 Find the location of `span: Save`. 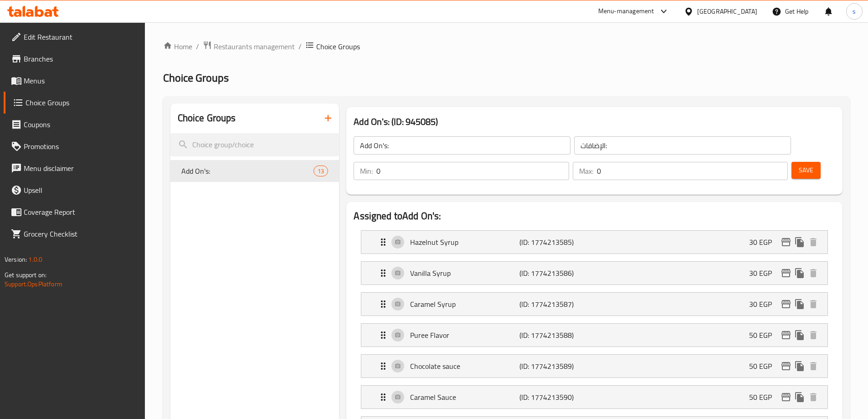

span: Save is located at coordinates (806, 170).